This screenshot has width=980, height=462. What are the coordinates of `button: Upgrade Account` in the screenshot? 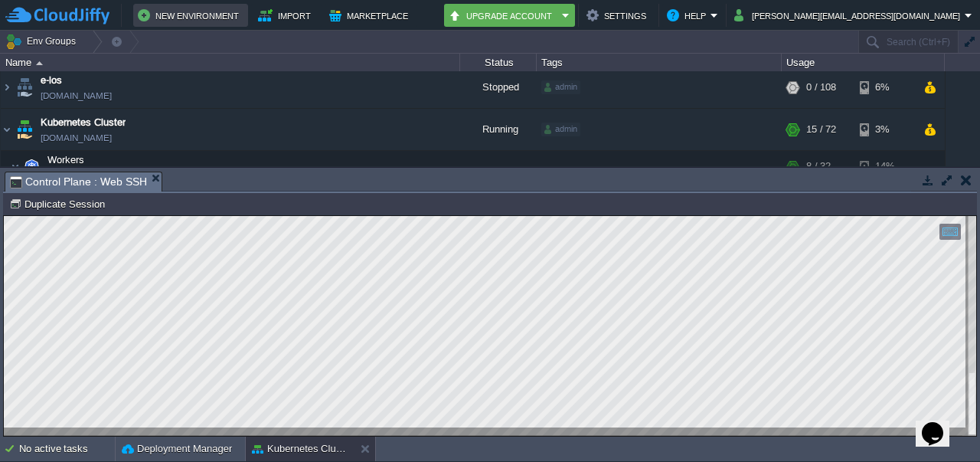 It's located at (502, 15).